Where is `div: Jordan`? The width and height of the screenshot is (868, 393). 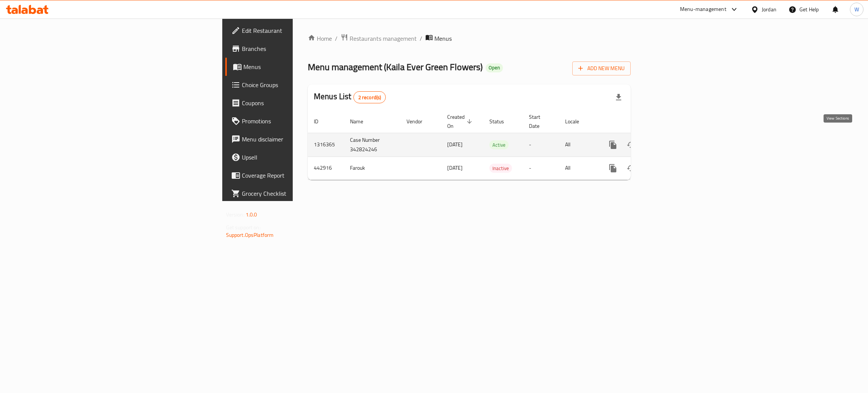
div: Jordan is located at coordinates (769, 9).